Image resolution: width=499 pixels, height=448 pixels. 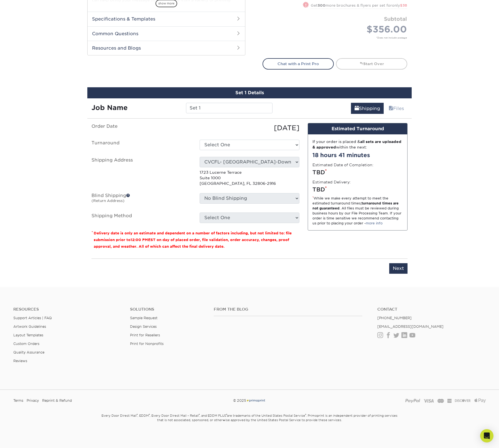 I want to click on a: Reviews, so click(x=20, y=361).